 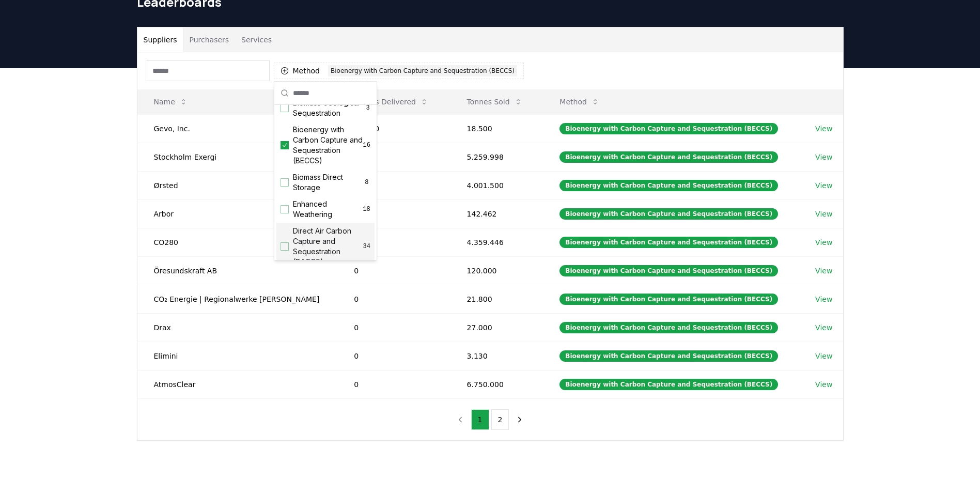 What do you see at coordinates (366, 209) in the screenshot?
I see `span: 18` at bounding box center [366, 209].